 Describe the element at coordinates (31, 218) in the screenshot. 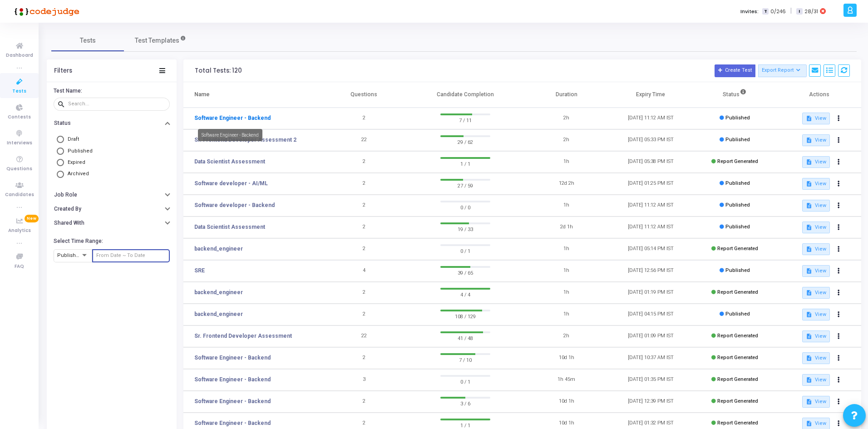

I see `span: New` at that location.